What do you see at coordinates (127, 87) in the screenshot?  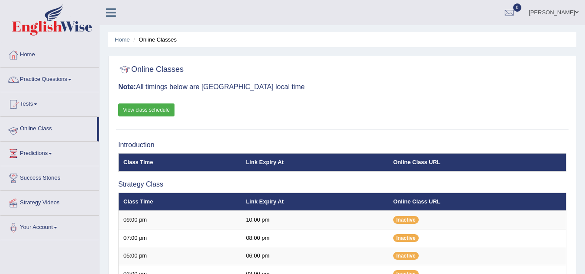 I see `b: Note:` at bounding box center [127, 87].